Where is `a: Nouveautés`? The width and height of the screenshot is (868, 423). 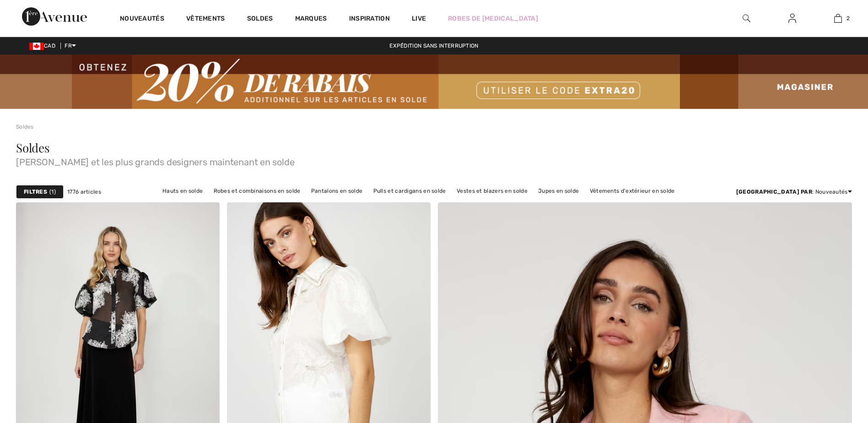 a: Nouveautés is located at coordinates (142, 19).